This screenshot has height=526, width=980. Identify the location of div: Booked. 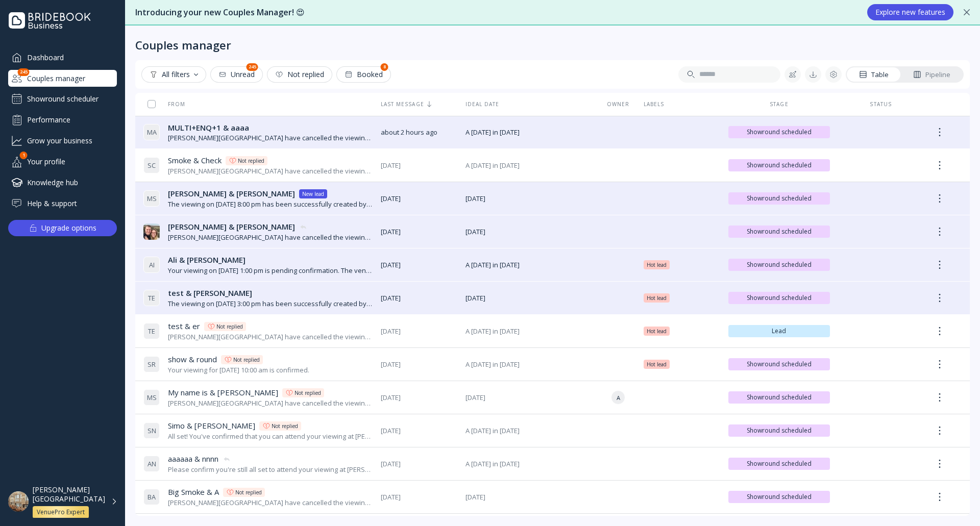
(364, 75).